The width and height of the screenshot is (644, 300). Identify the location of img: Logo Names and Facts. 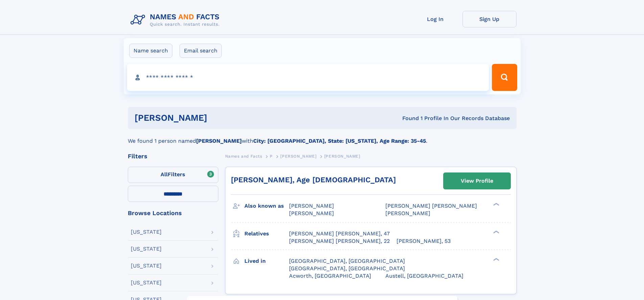
(176, 20).